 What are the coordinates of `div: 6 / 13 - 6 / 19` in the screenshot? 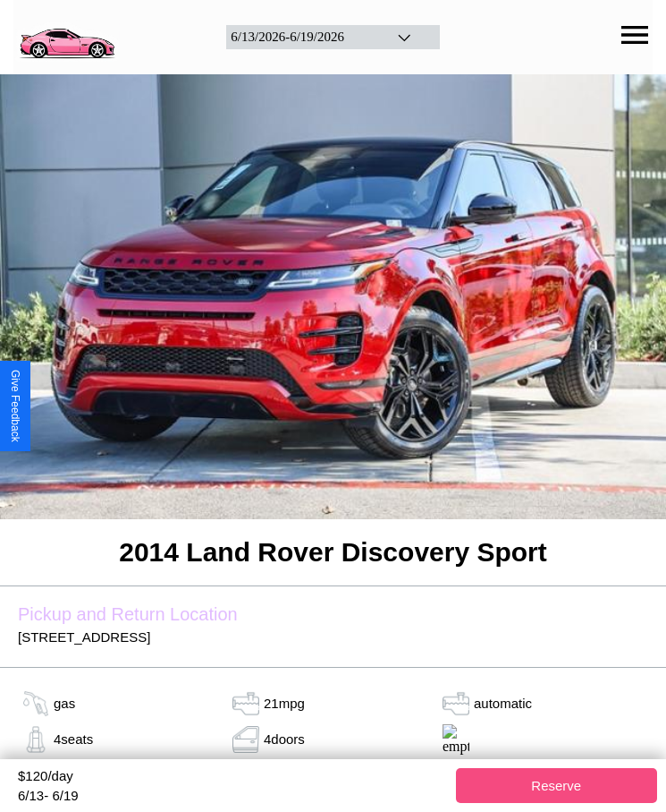 It's located at (233, 795).